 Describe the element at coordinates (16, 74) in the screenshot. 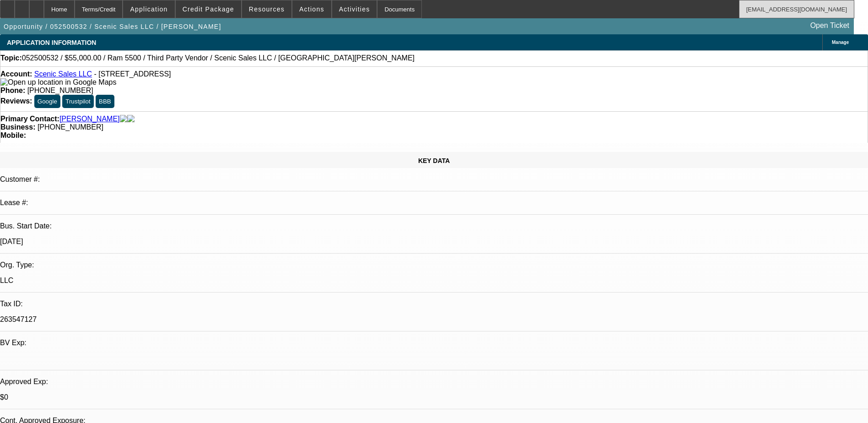

I see `strong: Account:` at that location.